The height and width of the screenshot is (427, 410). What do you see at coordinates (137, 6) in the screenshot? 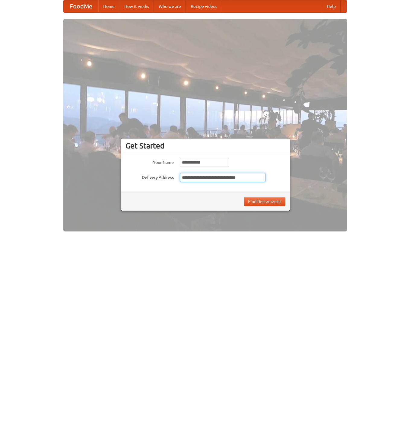
I see `a: How it works` at bounding box center [137, 6].